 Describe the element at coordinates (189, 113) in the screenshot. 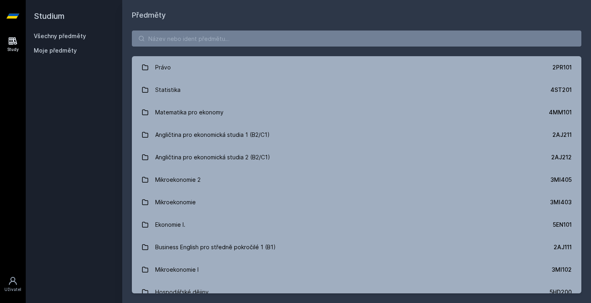

I see `div: Matematika pro ekonomy` at that location.